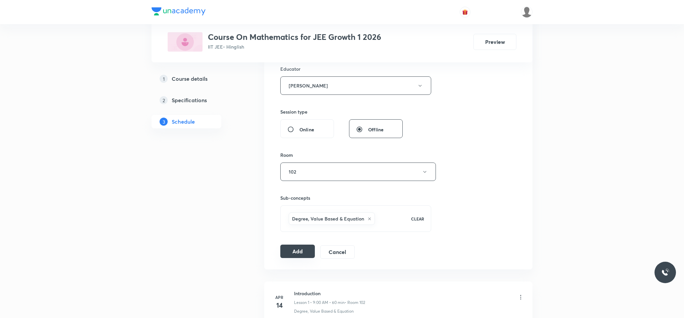  What do you see at coordinates (319, 303) in the screenshot?
I see `p: Lesson 1 • 9:00 AM • 60 min` at bounding box center [319, 303].